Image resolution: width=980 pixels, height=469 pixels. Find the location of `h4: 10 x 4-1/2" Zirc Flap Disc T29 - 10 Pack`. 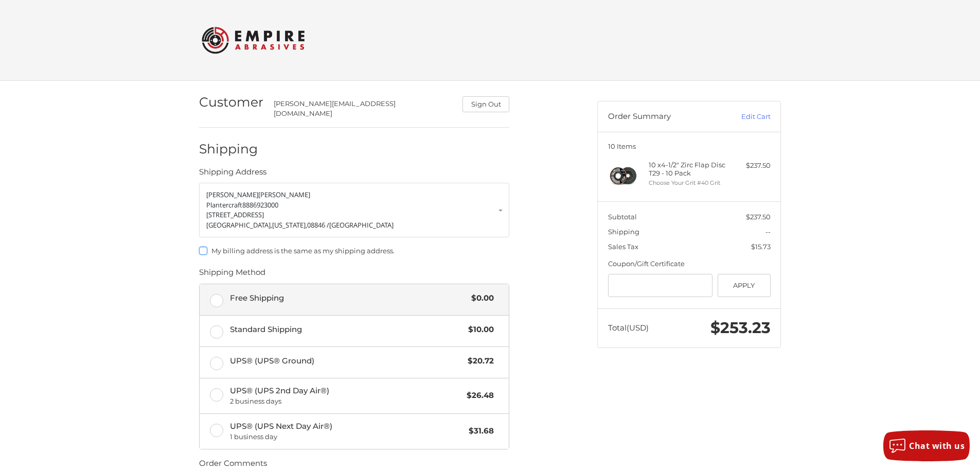

h4: 10 x 4-1/2" Zirc Flap Disc T29 - 10 Pack is located at coordinates (688, 169).